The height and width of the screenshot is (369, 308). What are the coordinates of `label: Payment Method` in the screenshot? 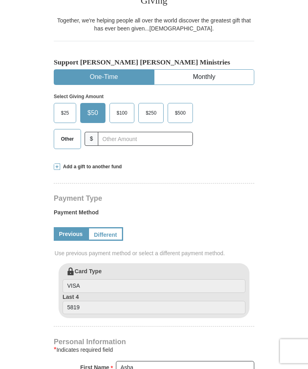 It's located at (154, 215).